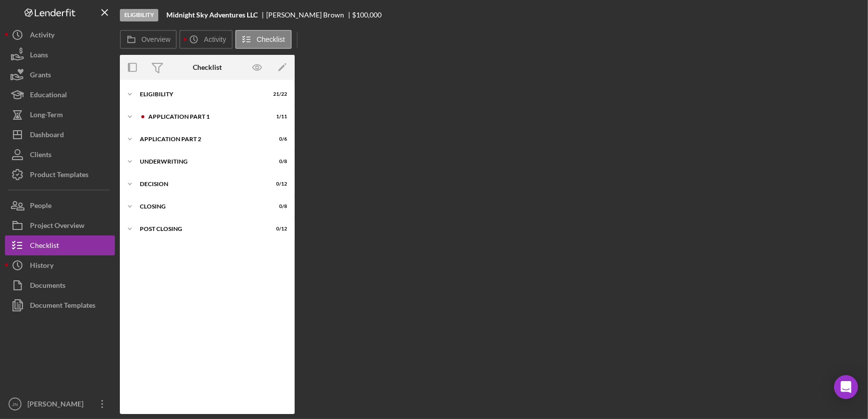  Describe the element at coordinates (271, 39) in the screenshot. I see `label: Checklist` at that location.